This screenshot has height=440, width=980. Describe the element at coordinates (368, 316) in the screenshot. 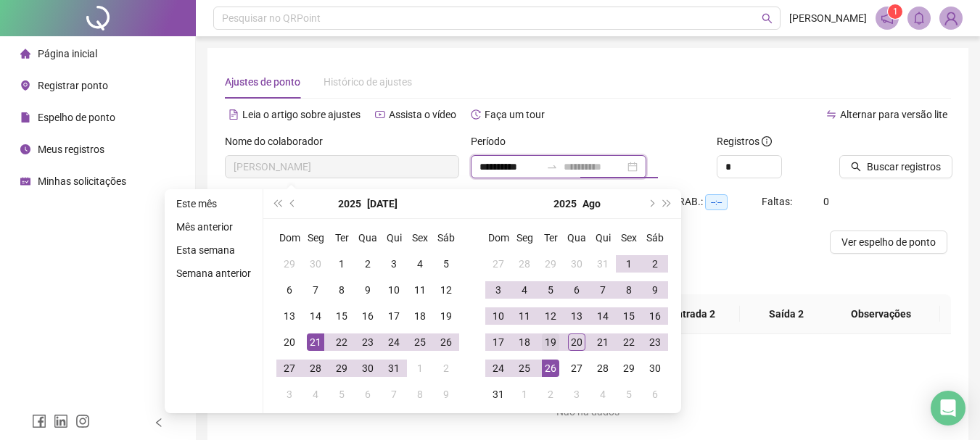

I see `td: 2025-07-16` at that location.